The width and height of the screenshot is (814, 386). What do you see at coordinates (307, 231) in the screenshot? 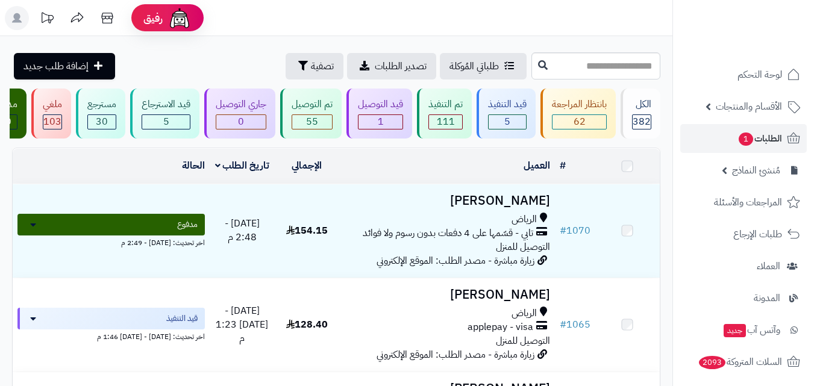
I see `span: 154.15` at bounding box center [307, 231].